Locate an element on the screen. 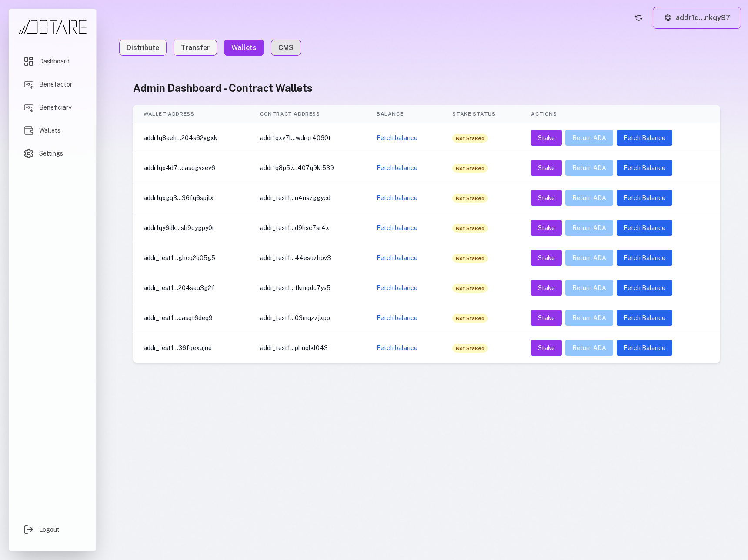 This screenshot has height=560, width=748. button: Refresh account status is located at coordinates (639, 18).